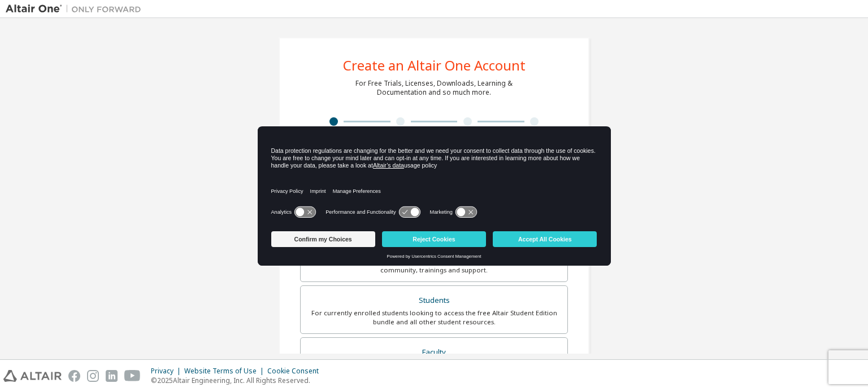 Image resolution: width=868 pixels, height=392 pixels. I want to click on div: Faculty, so click(434, 352).